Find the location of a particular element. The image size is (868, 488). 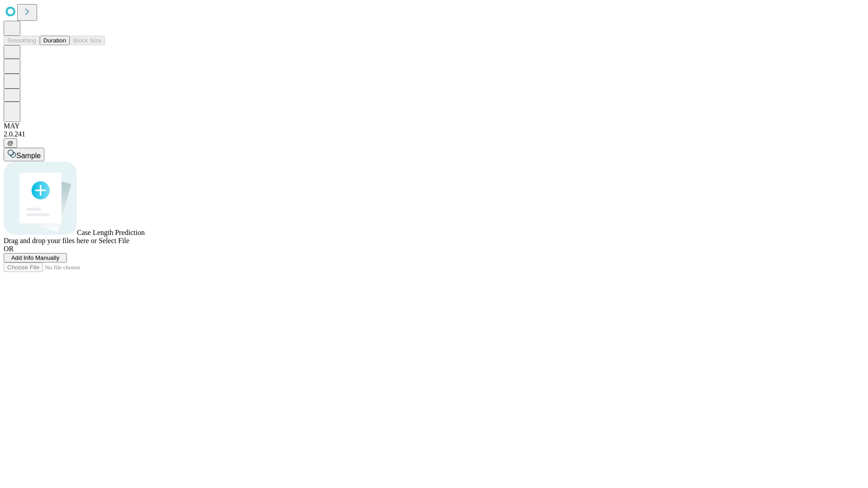

button: Sample is located at coordinates (24, 155).